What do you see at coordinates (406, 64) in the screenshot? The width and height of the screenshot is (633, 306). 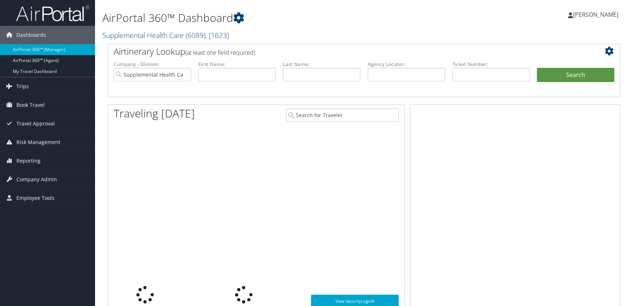 I see `label: Agency Locator:` at bounding box center [406, 64].